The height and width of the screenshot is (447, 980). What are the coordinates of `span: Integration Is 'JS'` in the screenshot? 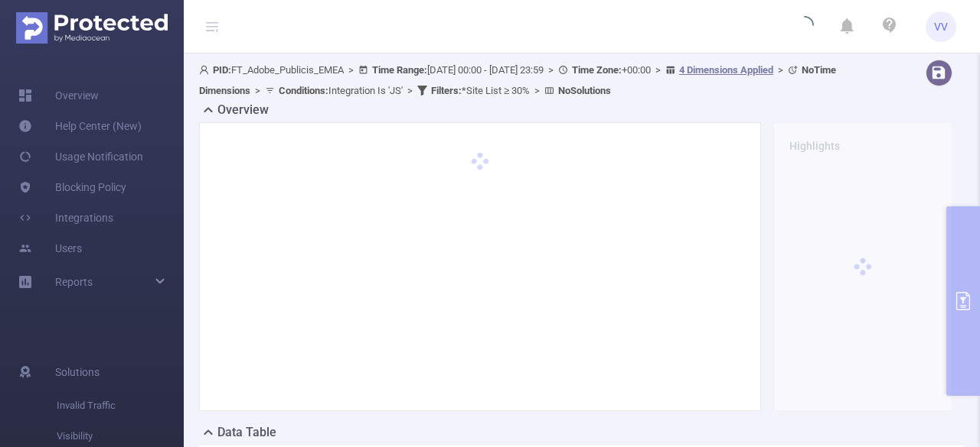 It's located at (340, 90).